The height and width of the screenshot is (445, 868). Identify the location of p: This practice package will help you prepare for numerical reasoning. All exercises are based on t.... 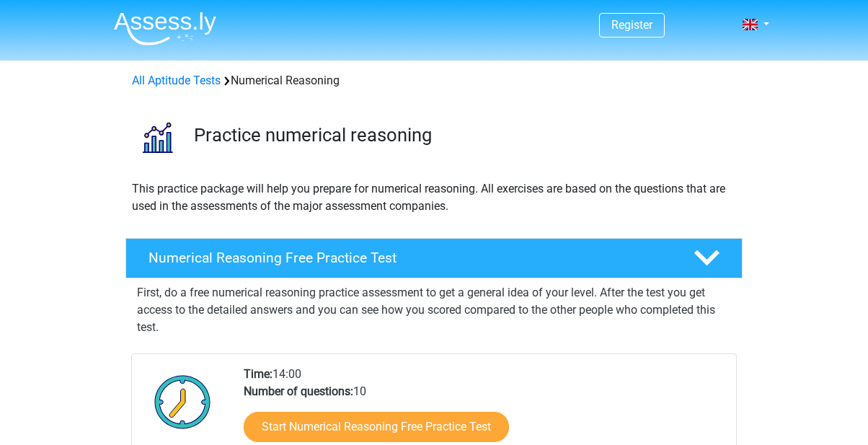
(434, 198).